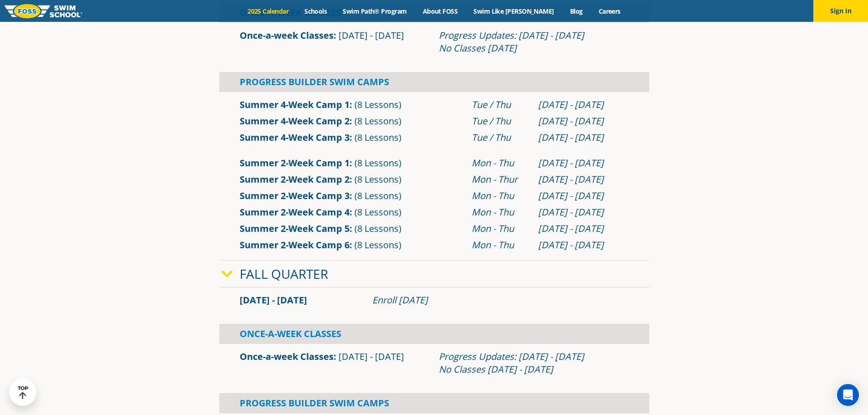 This screenshot has height=415, width=868. Describe the element at coordinates (848, 395) in the screenshot. I see `div: Open Intercom Messenger` at that location.